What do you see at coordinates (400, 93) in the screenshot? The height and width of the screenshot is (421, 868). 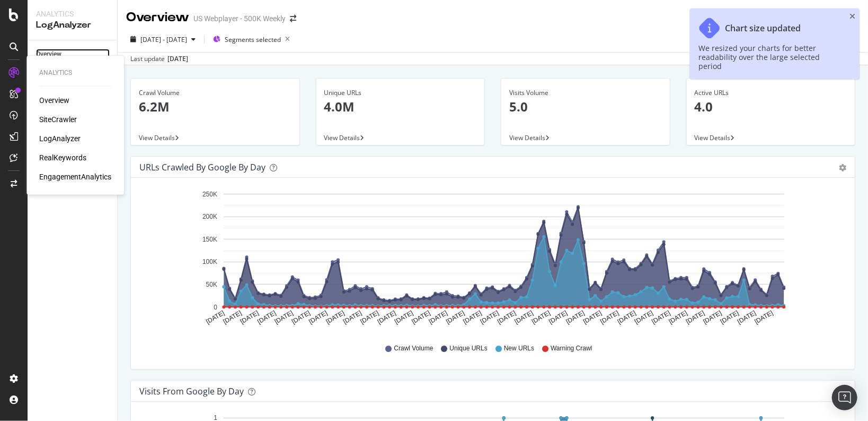 I see `div: Unique URLs` at bounding box center [400, 93].